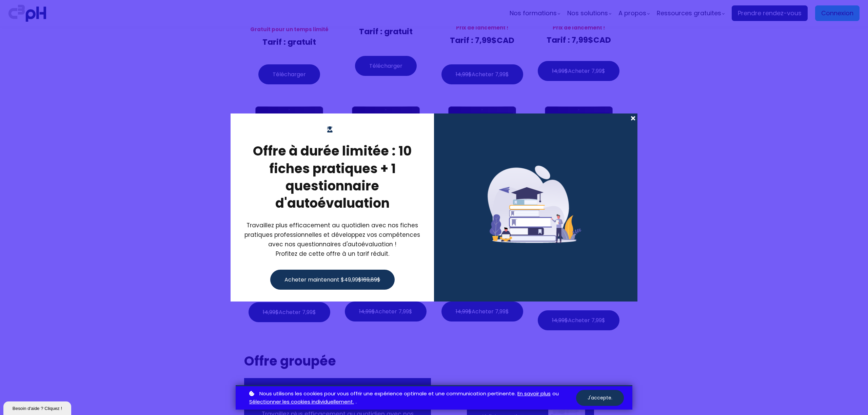 The width and height of the screenshot is (868, 415). Describe the element at coordinates (600, 398) in the screenshot. I see `button: J'accepte.` at that location.